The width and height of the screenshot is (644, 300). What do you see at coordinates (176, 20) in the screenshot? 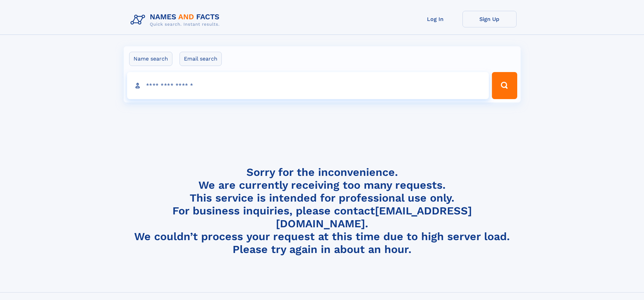
I see `img: Logo Names and Facts` at bounding box center [176, 20].